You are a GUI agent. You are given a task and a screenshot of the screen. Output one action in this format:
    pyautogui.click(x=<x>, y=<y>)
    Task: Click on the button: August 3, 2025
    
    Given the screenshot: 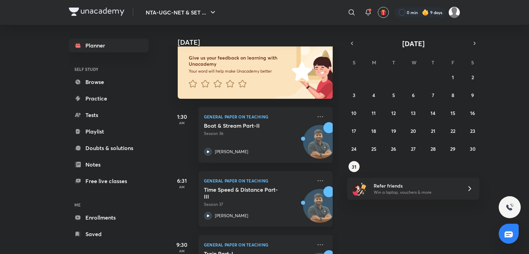 What is the action you would take?
    pyautogui.click(x=354, y=95)
    